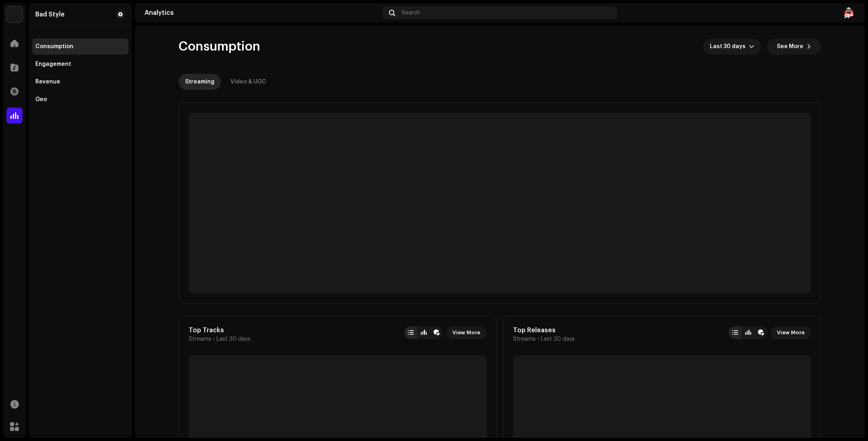 The image size is (868, 441). I want to click on re-m-nav-item: Engagement, so click(80, 64).